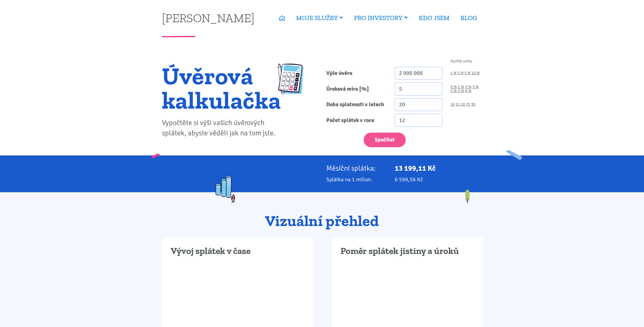  I want to click on a: KDO JSEM, so click(434, 18).